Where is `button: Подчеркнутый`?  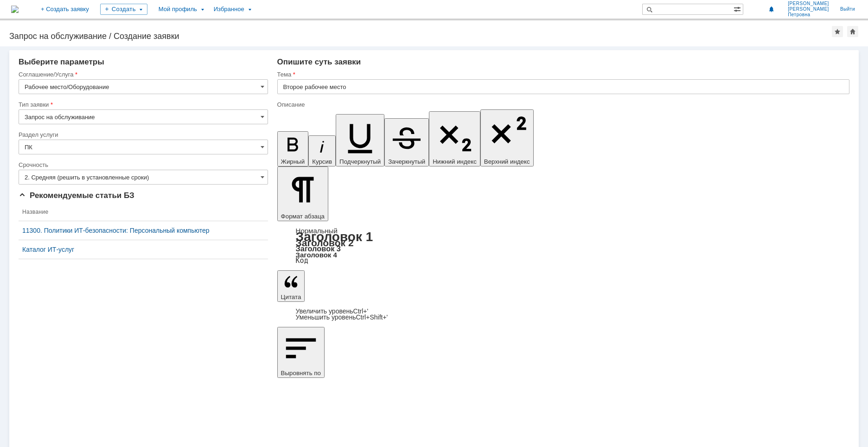 button: Подчеркнутый is located at coordinates (360, 140).